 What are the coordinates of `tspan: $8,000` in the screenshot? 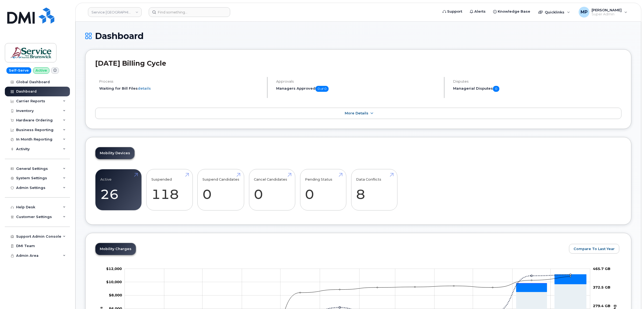 It's located at (116, 295).